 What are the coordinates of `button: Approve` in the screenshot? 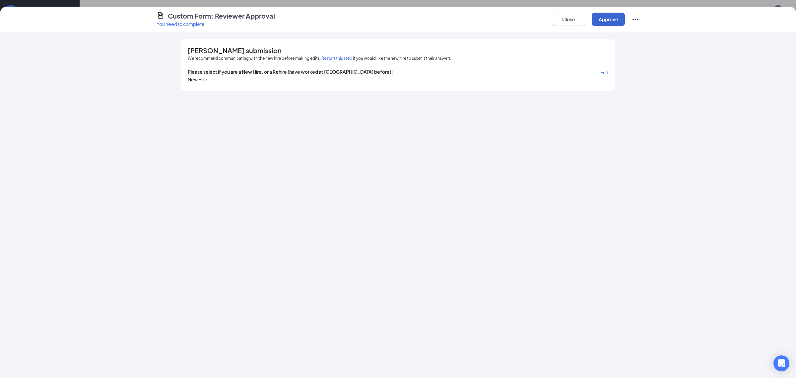 It's located at (608, 19).